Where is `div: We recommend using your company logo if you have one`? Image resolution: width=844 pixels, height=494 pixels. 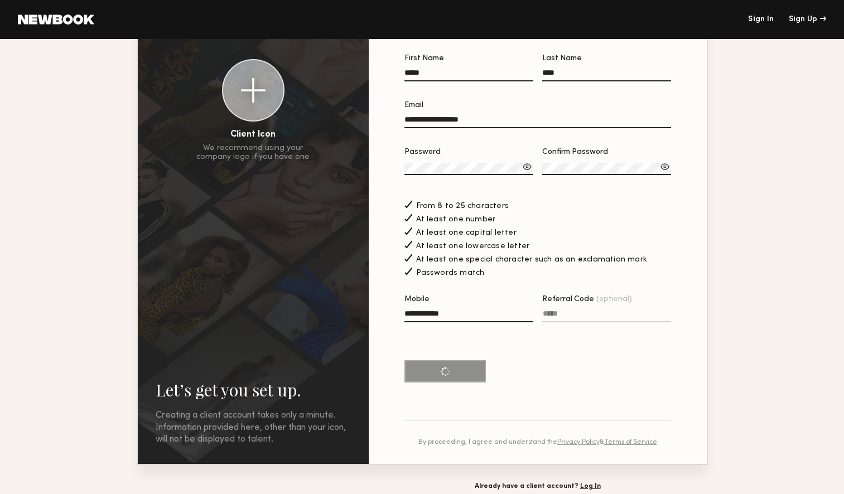 div: We recommend using your company logo if you have one is located at coordinates (253, 153).